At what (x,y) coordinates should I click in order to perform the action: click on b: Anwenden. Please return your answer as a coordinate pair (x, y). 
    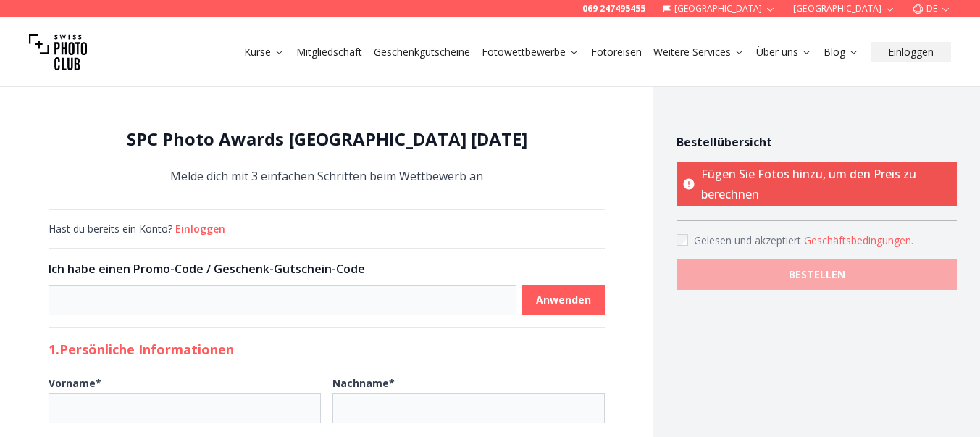
    Looking at the image, I should click on (563, 300).